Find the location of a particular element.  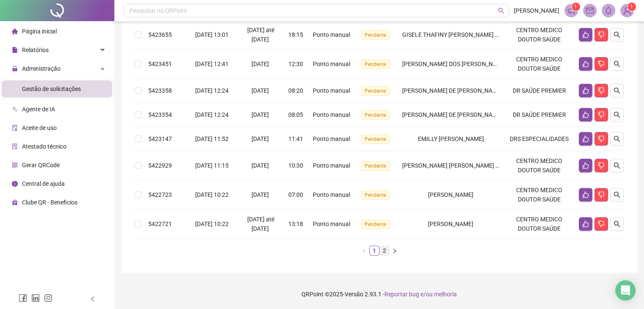

button: right is located at coordinates (395, 251).